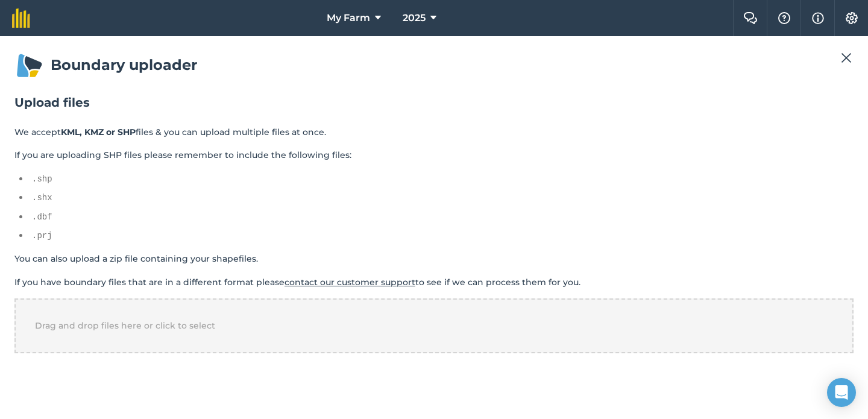 The height and width of the screenshot is (419, 868). I want to click on p: If you are uploading SHP files please remember to include the following files:, so click(434, 154).